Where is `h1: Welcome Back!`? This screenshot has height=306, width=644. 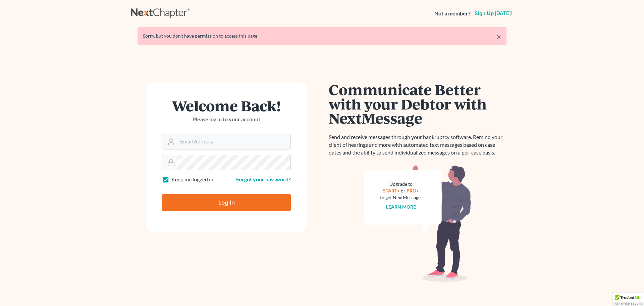
h1: Welcome Back! is located at coordinates (226, 105).